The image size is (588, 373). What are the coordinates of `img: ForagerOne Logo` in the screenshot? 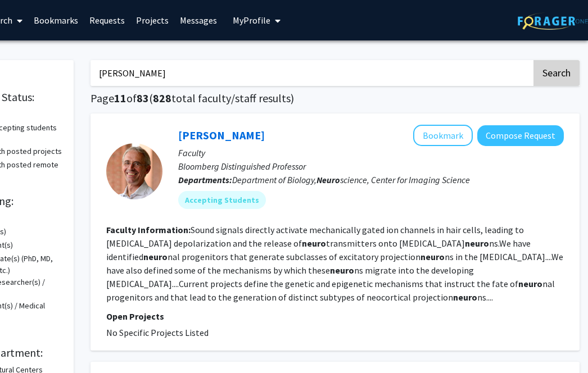 It's located at (552, 21).